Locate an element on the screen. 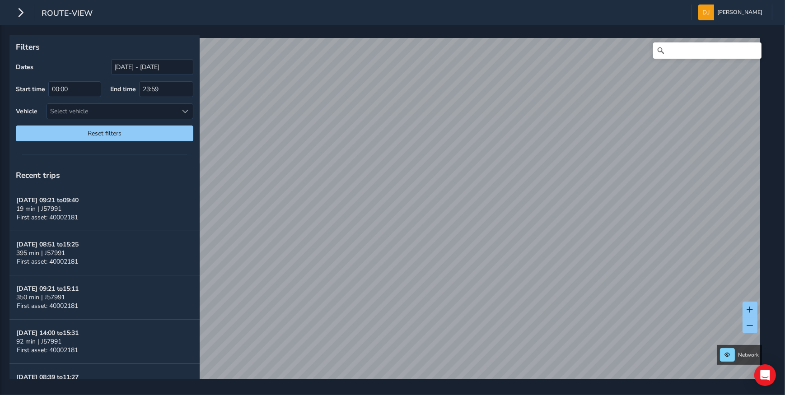 This screenshot has height=395, width=785. span: 350 min | J57991 is located at coordinates (41, 297).